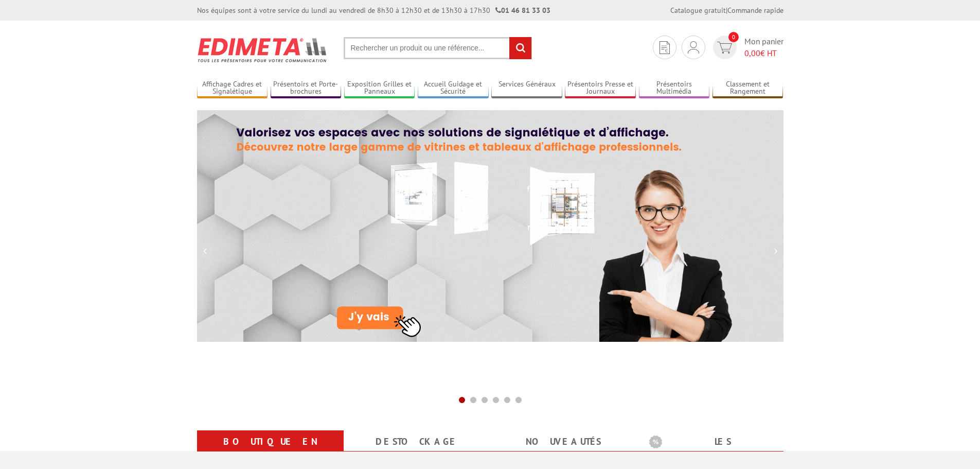 The width and height of the screenshot is (980, 469). Describe the element at coordinates (520, 48) in the screenshot. I see `input: rechercher` at that location.